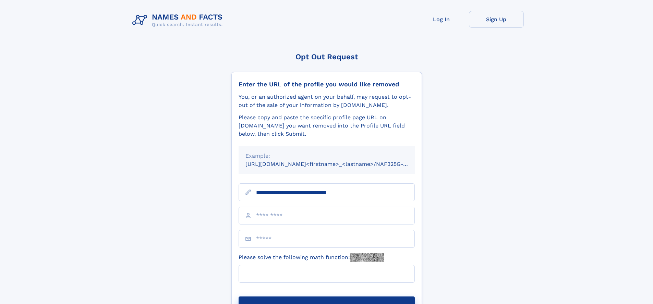 The height and width of the screenshot is (304, 653). What do you see at coordinates (327, 101) in the screenshot?
I see `div: You, or an authorized agent on your behalf, may request to opt-out of the sale of your informatio...` at bounding box center [327, 101].